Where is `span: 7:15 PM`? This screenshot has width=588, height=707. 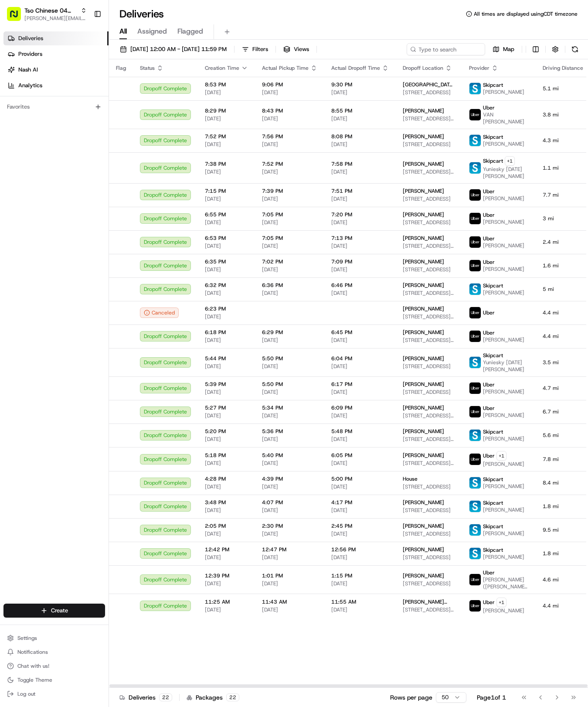 span: 7:15 PM is located at coordinates (227, 191).